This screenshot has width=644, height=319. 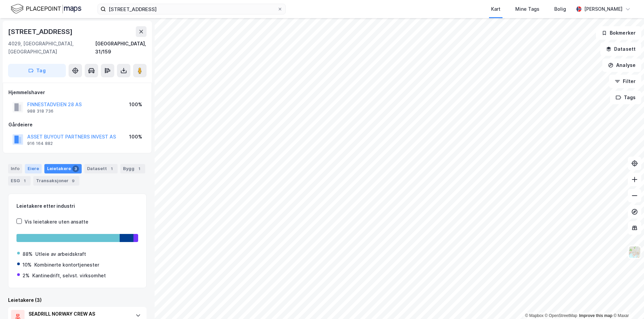 I want to click on input: Søk på adresse, matrikkel, gårdeiere, leietakere eller personer, so click(x=191, y=9).